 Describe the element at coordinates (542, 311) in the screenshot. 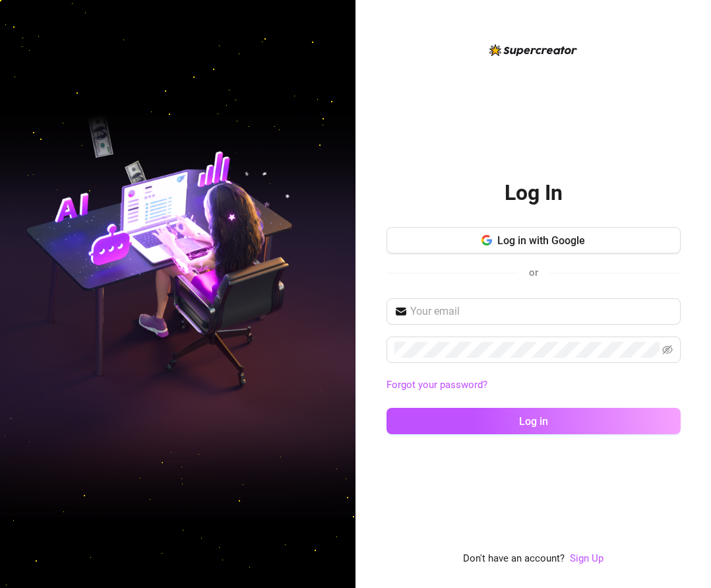

I see `input: Your email` at that location.